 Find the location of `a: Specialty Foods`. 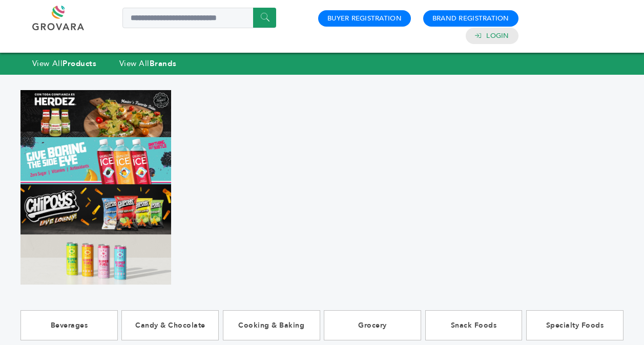

a: Specialty Foods is located at coordinates (575, 325).